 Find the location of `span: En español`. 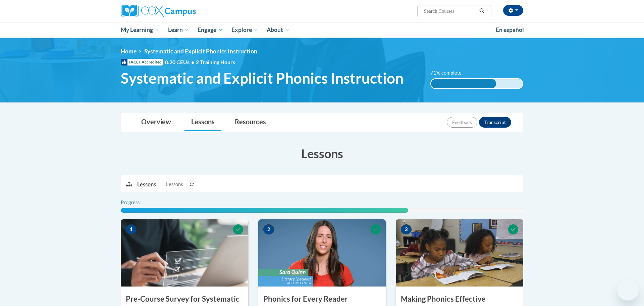

span: En español is located at coordinates (509, 30).